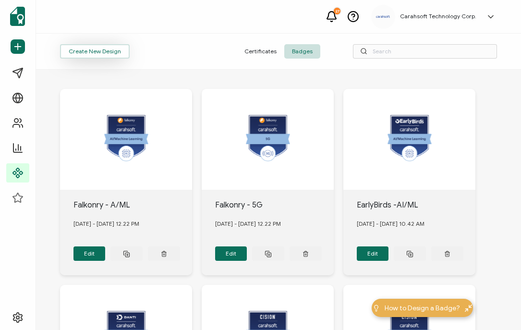 Image resolution: width=521 pixels, height=330 pixels. I want to click on img: a9ee5910-6a38-4b3f-8289-cffb42fa798b.svg, so click(383, 17).